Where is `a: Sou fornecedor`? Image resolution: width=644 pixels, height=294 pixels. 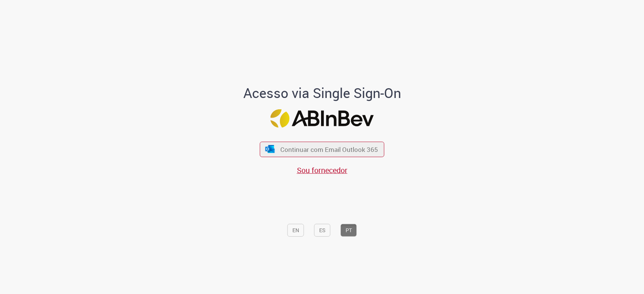 a: Sou fornecedor is located at coordinates (322, 170).